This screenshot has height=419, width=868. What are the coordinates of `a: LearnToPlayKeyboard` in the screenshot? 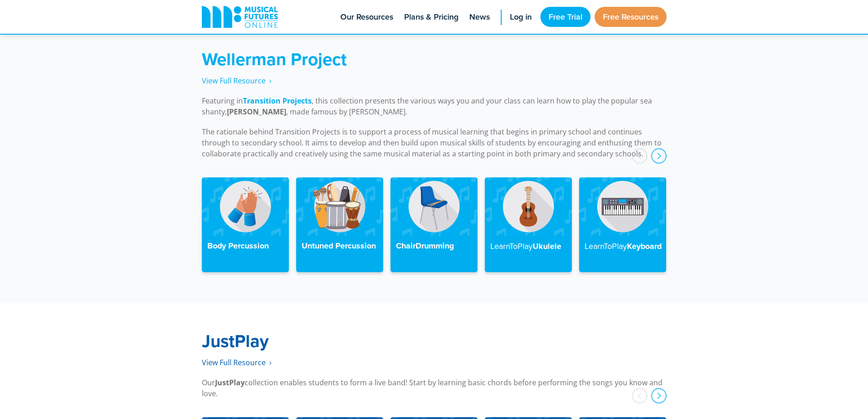 It's located at (622, 224).